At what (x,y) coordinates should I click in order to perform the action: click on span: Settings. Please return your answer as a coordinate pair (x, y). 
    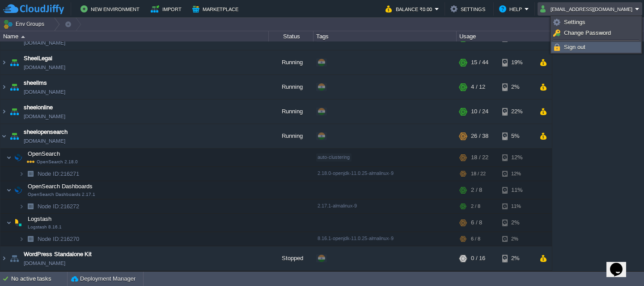
    Looking at the image, I should click on (574, 22).